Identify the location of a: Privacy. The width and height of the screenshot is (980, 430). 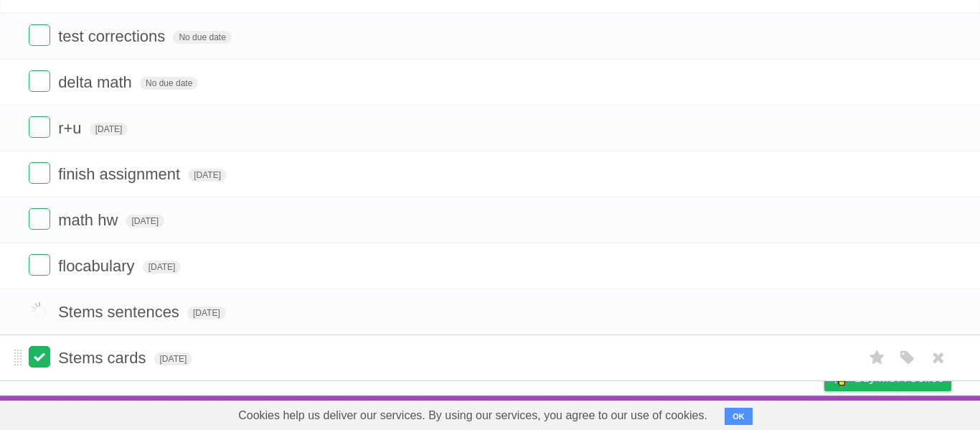
(824, 412).